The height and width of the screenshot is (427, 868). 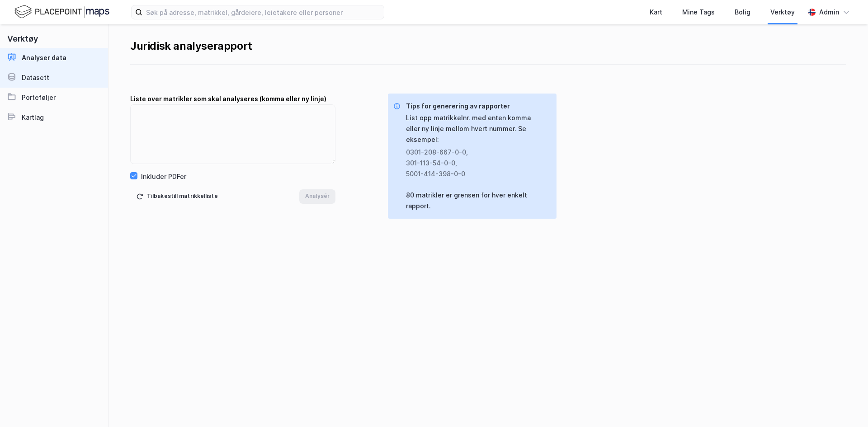 I want to click on div: Datasett, so click(x=35, y=78).